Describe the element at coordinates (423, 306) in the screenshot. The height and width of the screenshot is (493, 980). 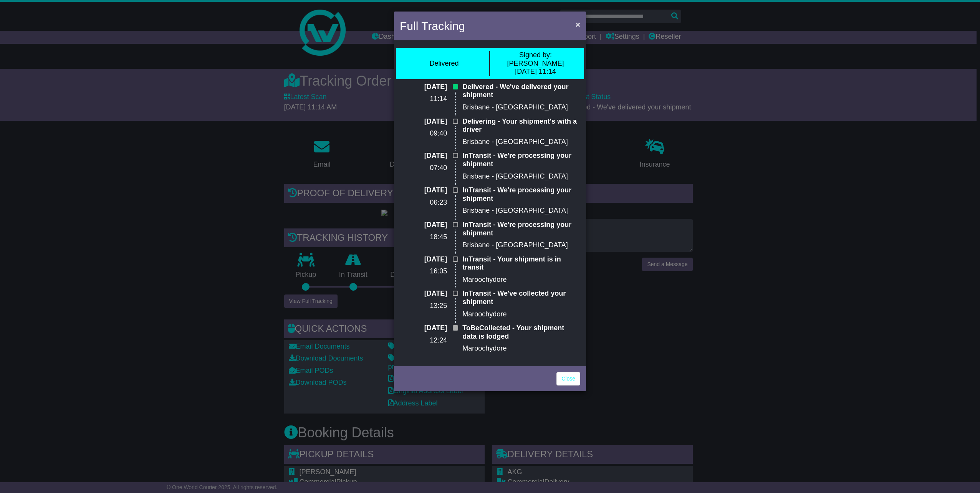
I see `p: 13:25` at that location.